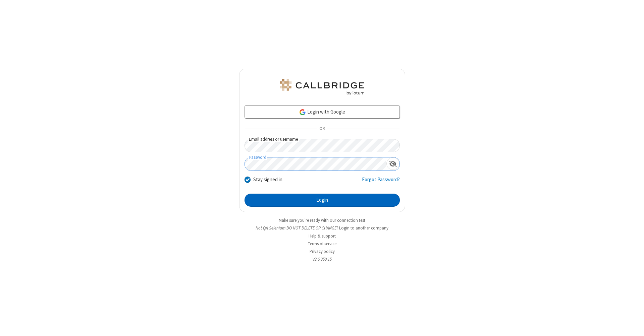 This screenshot has height=336, width=644. Describe the element at coordinates (322, 228) in the screenshot. I see `li: Not QA Selenium DO NOT DELETE OR CHANGE?` at that location.